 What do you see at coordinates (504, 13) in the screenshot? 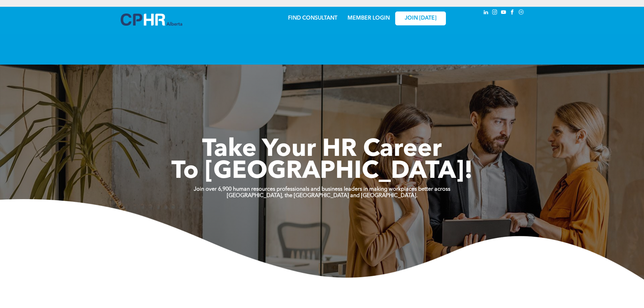
I see `a: youtube` at bounding box center [504, 13].